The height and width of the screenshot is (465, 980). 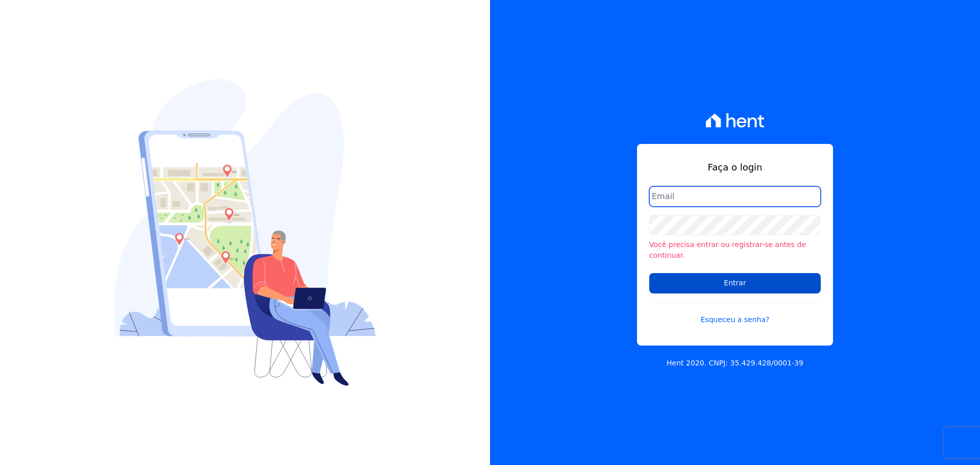 What do you see at coordinates (735, 250) in the screenshot?
I see `li: Você precisa entrar ou registrar-se antes de continuar.` at bounding box center [735, 250].